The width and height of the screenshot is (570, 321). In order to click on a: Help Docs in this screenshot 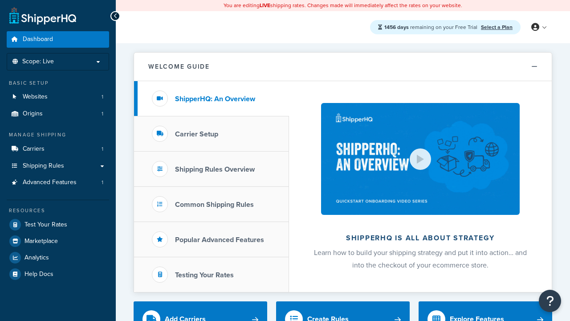, I will do `click(58, 274)`.